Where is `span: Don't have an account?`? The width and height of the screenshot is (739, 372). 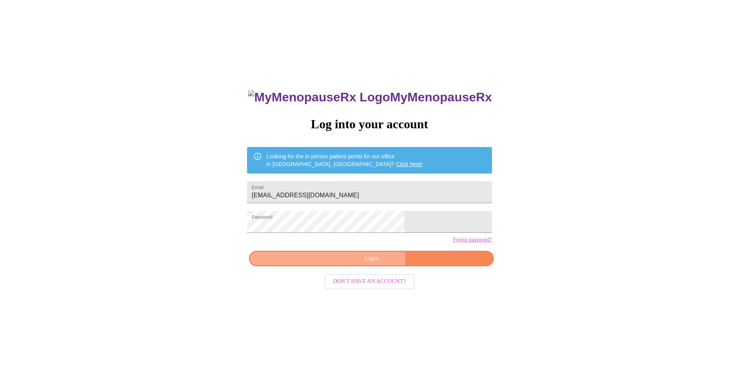 span: Don't have an account? is located at coordinates (369, 281).